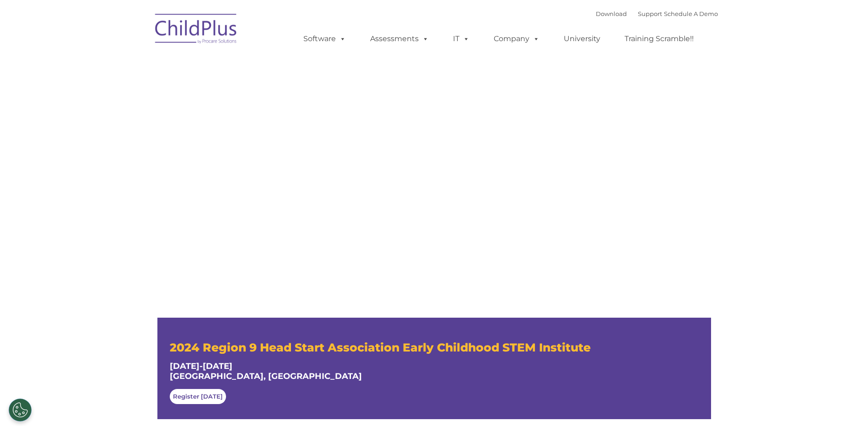 The width and height of the screenshot is (868, 426). I want to click on a: Support, so click(650, 14).